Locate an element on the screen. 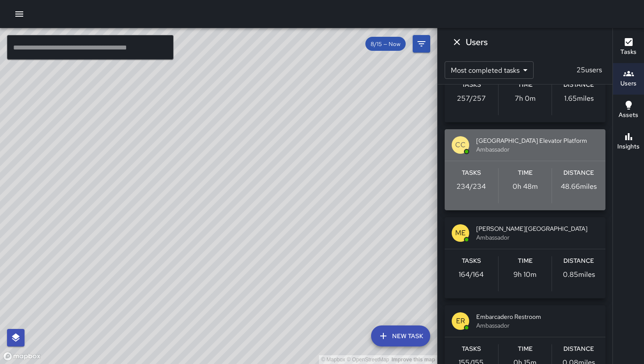  span: 8/15 — Now is located at coordinates (385, 44).